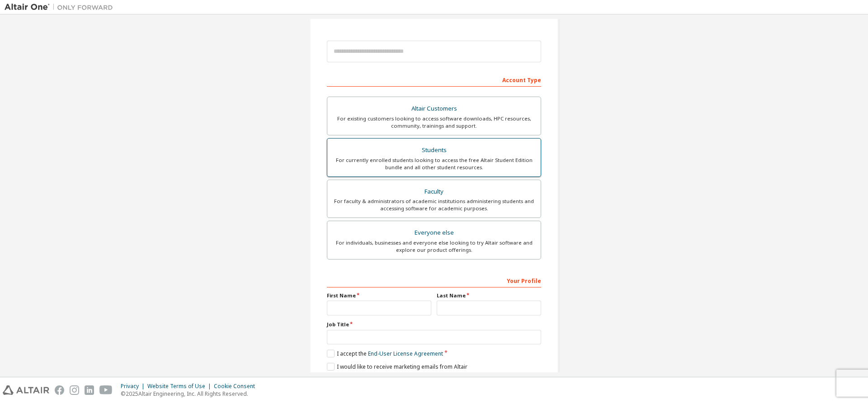 The width and height of the screenshot is (868, 403). What do you see at coordinates (134, 386) in the screenshot?
I see `div: Privacy` at bounding box center [134, 386].